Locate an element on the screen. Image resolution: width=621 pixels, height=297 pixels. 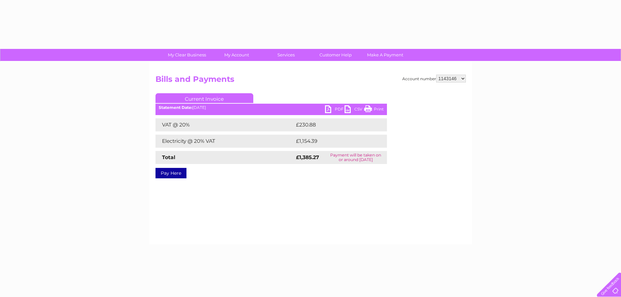
td: Electricity @ 20% VAT is located at coordinates (225, 141).